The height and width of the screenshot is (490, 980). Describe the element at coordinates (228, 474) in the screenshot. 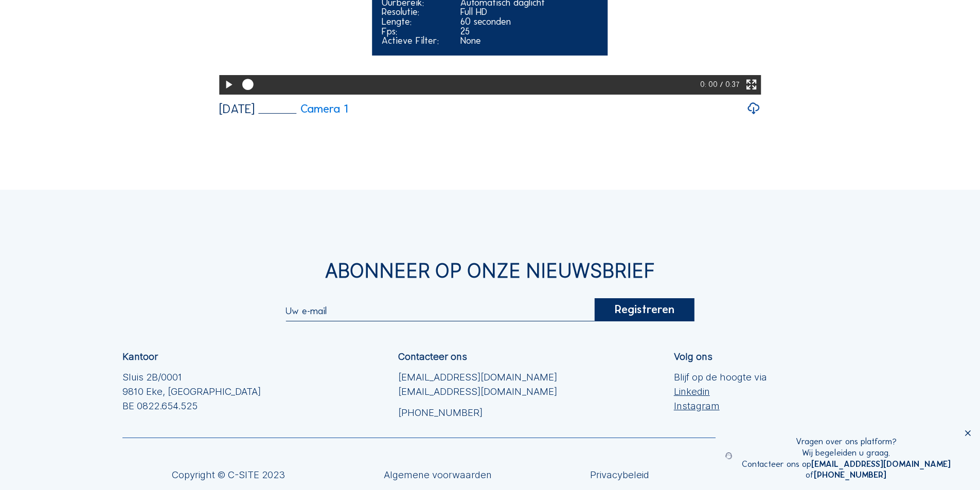

I see `div: Copyright © C-SITE 2023` at that location.